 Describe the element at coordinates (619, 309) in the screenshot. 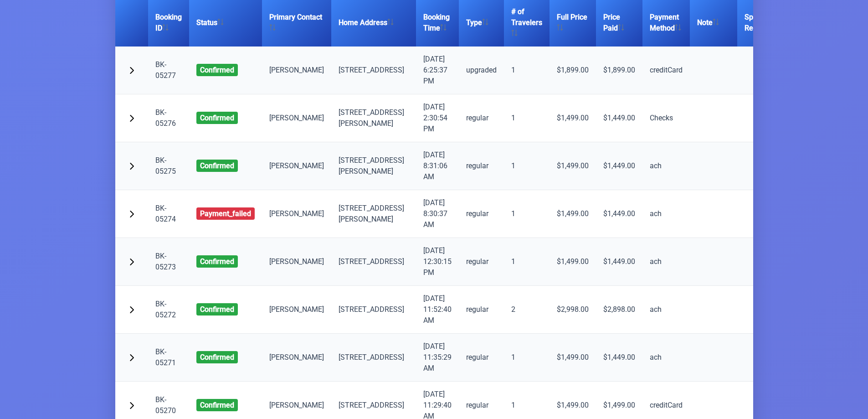

I see `td: $2,898.00` at that location.